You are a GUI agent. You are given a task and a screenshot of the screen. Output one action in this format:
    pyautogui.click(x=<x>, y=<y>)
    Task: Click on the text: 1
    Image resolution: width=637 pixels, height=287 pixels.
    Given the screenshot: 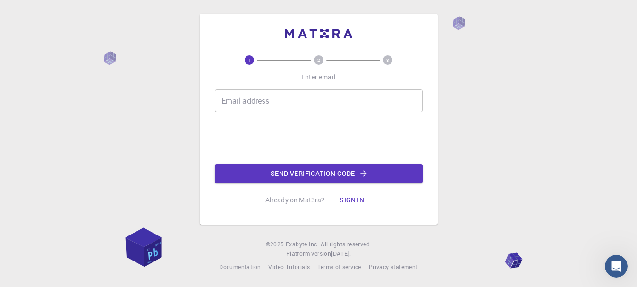 What is the action you would take?
    pyautogui.click(x=249, y=60)
    